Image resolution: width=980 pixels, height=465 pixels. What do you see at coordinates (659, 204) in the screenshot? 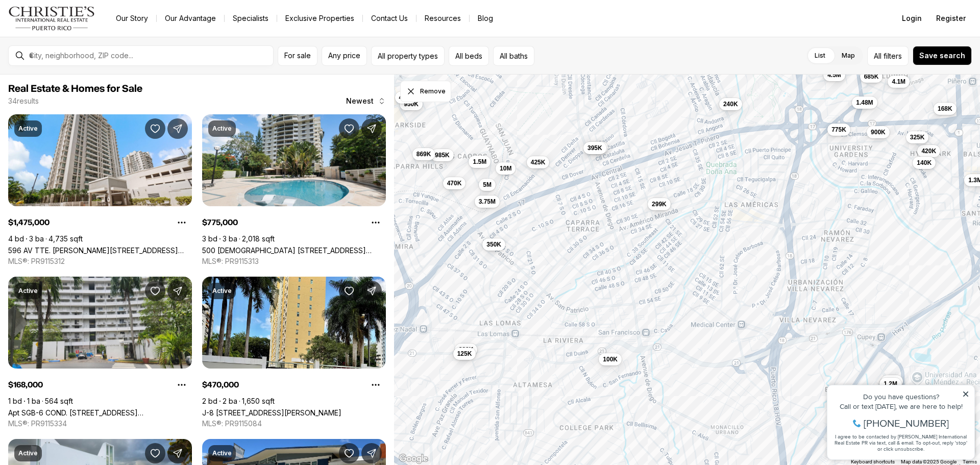
I see `button: 299K` at bounding box center [659, 204].